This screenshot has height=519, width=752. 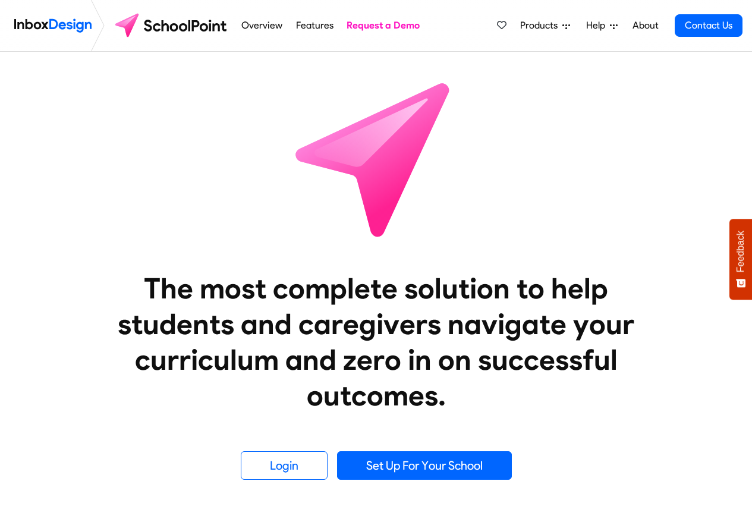 What do you see at coordinates (541, 26) in the screenshot?
I see `span: Products` at bounding box center [541, 26].